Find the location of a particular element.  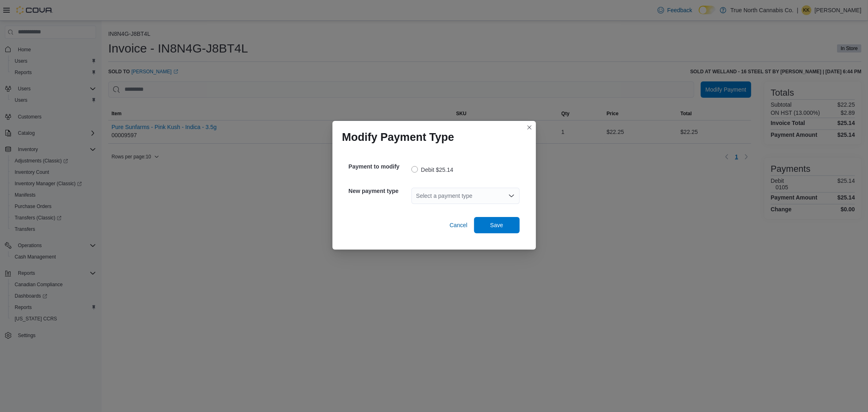

h1: Modify Payment Type is located at coordinates (398, 137).